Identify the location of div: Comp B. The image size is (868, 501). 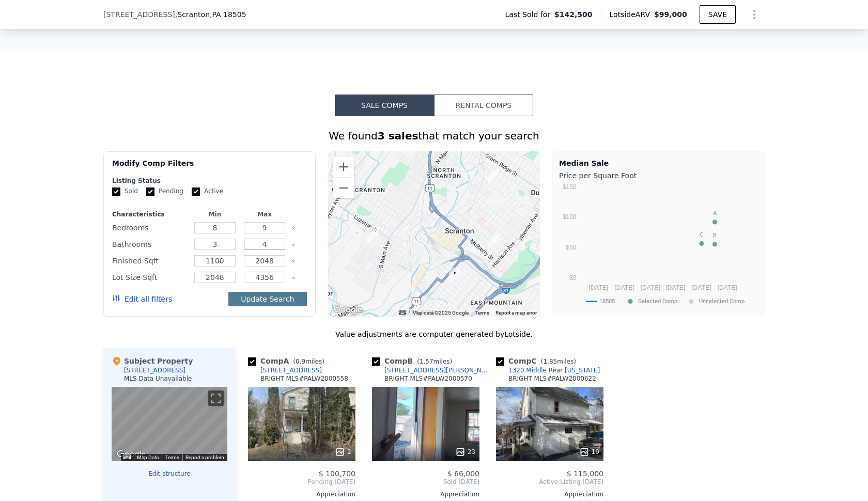
(414, 361).